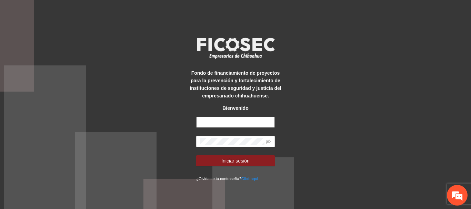 Image resolution: width=471 pixels, height=209 pixels. What do you see at coordinates (235, 161) in the screenshot?
I see `button: Iniciar sesión` at bounding box center [235, 161].